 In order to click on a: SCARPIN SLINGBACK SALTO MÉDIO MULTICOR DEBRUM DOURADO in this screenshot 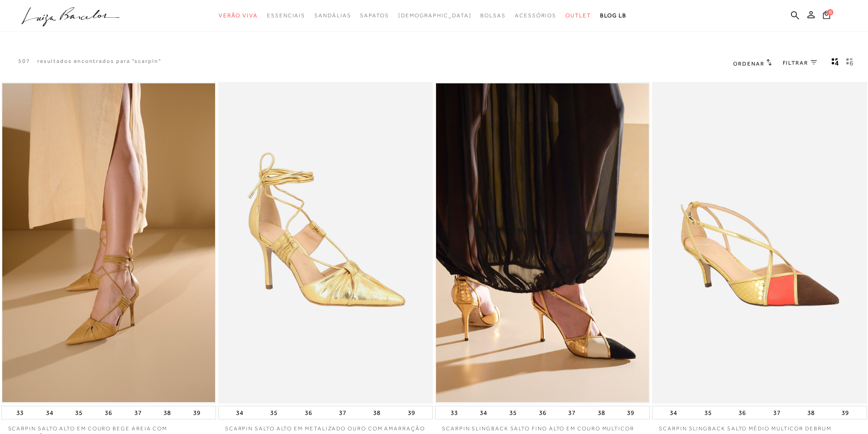, I will do `click(759, 242)`.